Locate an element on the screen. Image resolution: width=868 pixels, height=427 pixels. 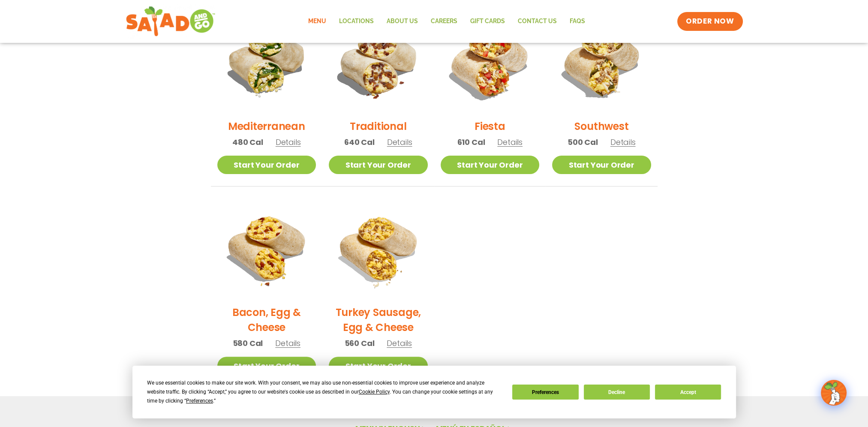
img: Product photo for Traditional is located at coordinates (378, 63).